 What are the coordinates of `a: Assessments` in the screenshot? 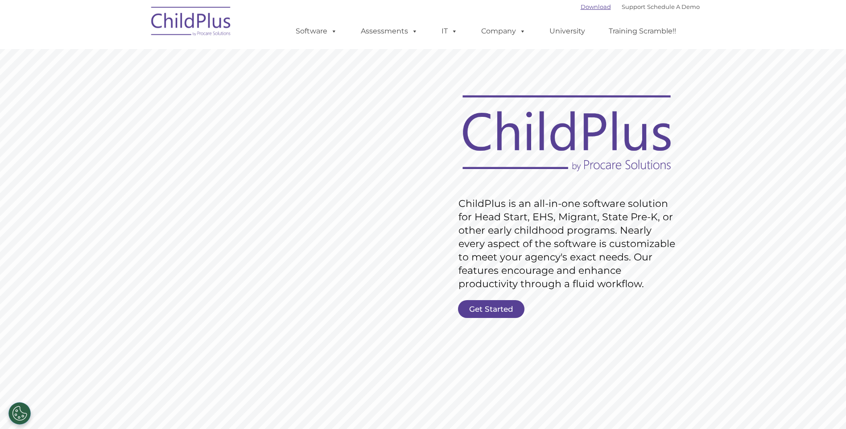 It's located at (390, 31).